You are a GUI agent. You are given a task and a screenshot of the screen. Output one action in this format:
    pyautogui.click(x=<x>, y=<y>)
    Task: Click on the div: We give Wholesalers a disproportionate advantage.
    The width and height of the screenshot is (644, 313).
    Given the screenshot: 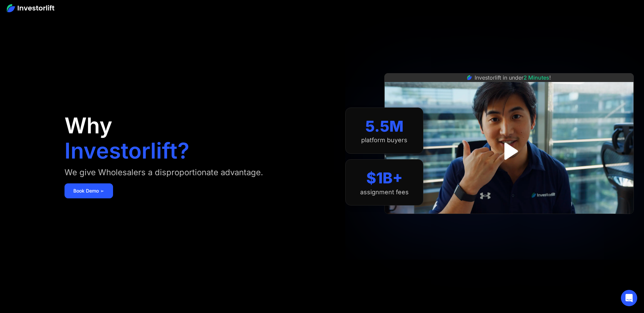 What is the action you would take?
    pyautogui.click(x=164, y=172)
    